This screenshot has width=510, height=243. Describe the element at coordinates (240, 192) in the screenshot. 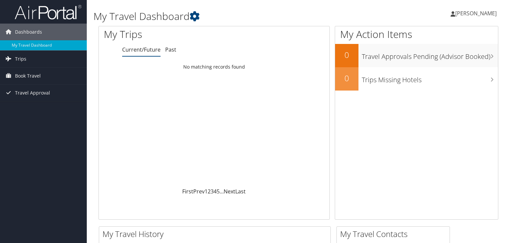

I see `a: Last` at that location.